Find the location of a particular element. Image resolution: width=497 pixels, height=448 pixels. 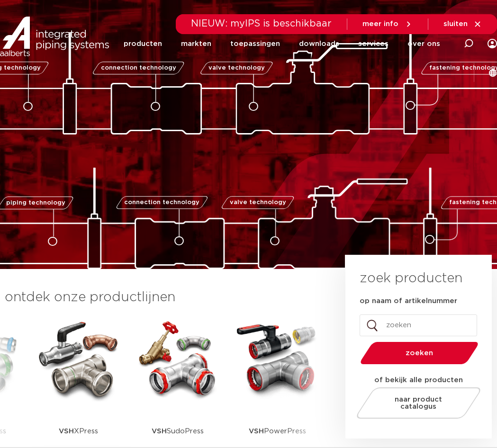

span: zoeken is located at coordinates (419, 352).